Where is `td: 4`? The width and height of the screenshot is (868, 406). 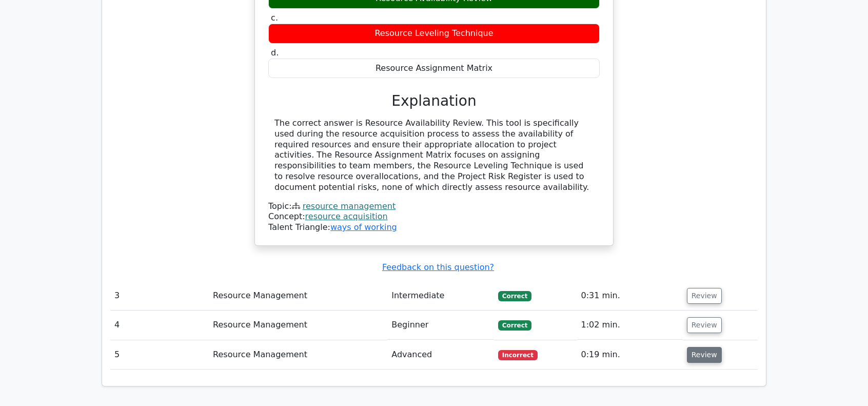
td: 4 is located at coordinates (159, 325).